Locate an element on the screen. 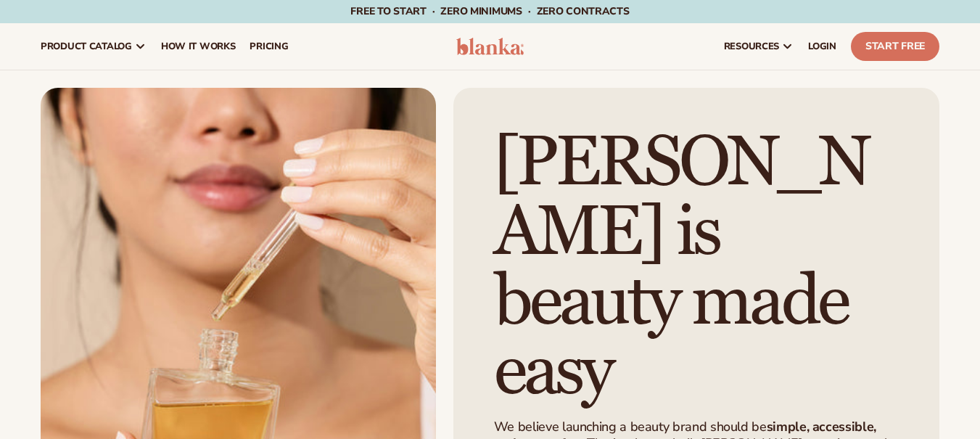 The height and width of the screenshot is (439, 980). span: pricing is located at coordinates (268, 46).